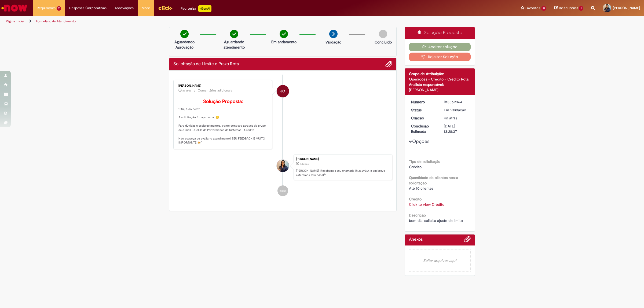  Describe the element at coordinates (415, 239) in the screenshot. I see `h2: Anexos` at that location.